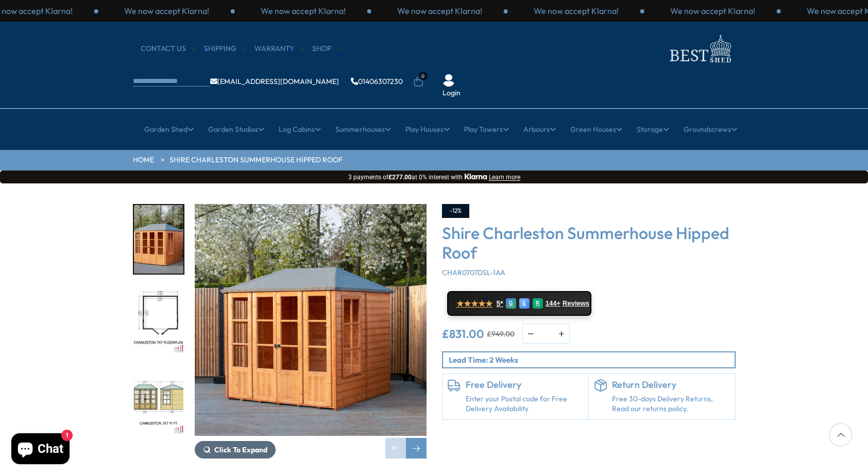 Image resolution: width=868 pixels, height=475 pixels. What do you see at coordinates (327, 49) in the screenshot?
I see `a: Shop` at bounding box center [327, 49].